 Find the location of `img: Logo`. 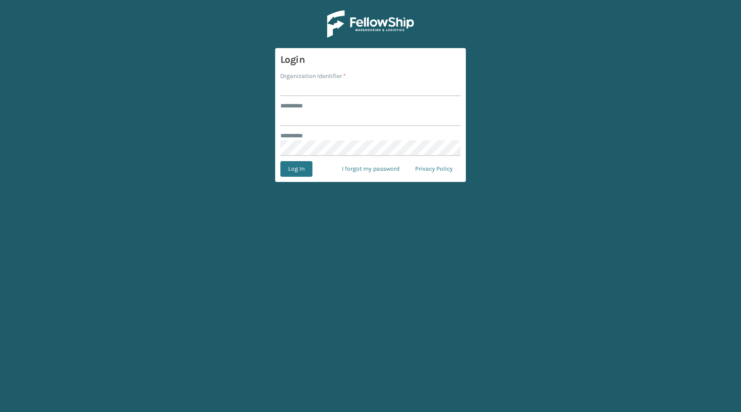

img: Logo is located at coordinates (370, 24).